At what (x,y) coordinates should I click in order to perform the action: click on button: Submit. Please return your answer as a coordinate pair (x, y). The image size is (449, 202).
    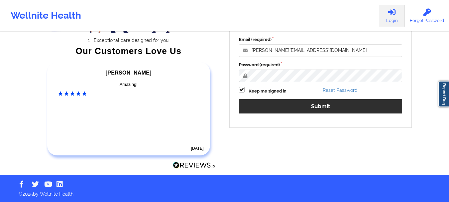
    Looking at the image, I should click on (321, 106).